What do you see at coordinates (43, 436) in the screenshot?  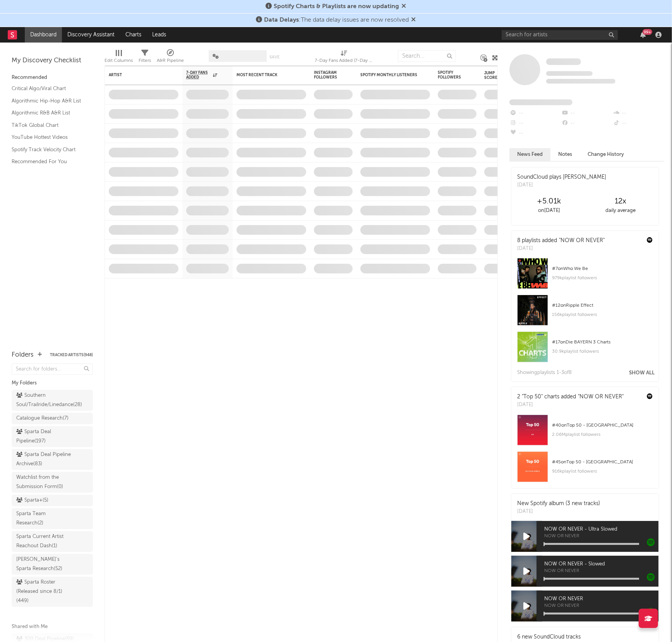 I see `div: Sparta Deal Pipeline ( 197 )` at bounding box center [43, 436].